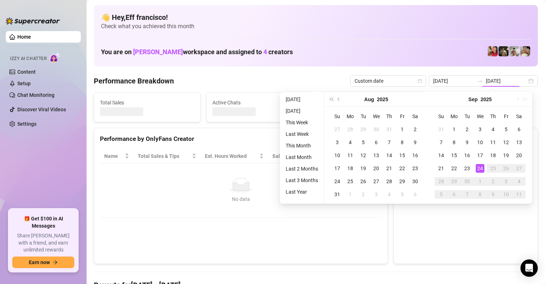 The width and height of the screenshot is (545, 284). I want to click on th: Chat Conversion, so click(351, 156).